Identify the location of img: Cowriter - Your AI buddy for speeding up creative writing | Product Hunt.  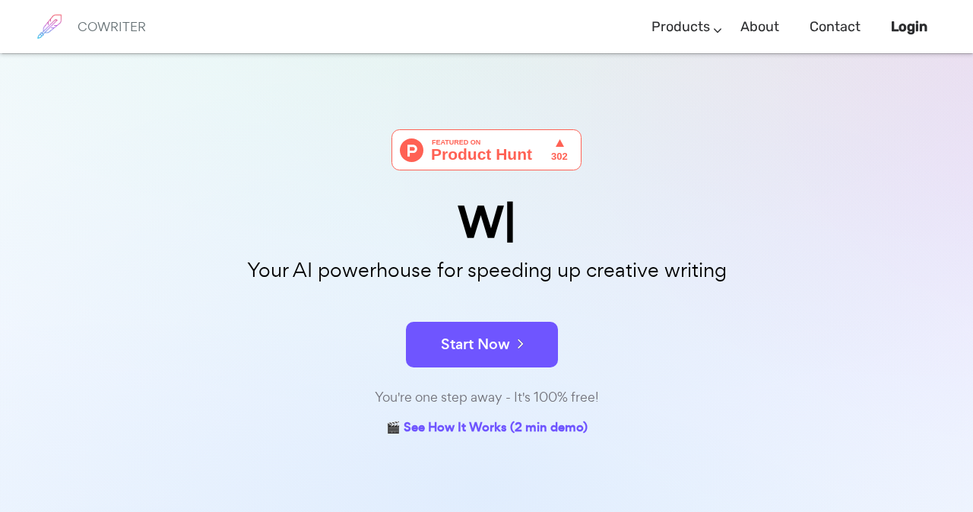
(487, 150).